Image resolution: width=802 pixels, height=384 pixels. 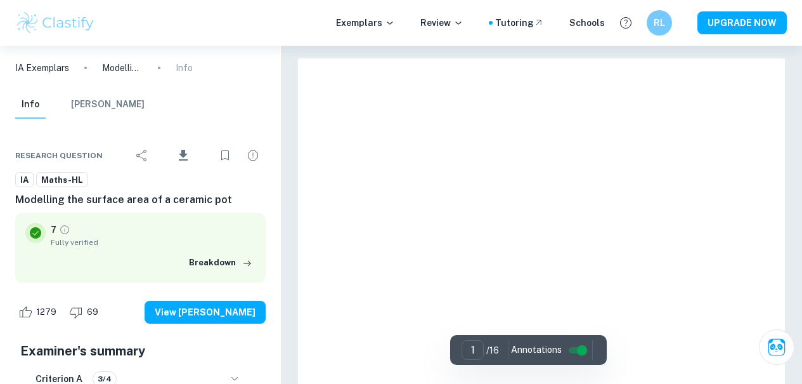 What do you see at coordinates (65, 230) in the screenshot?
I see `a: Grade fully verified` at bounding box center [65, 230].